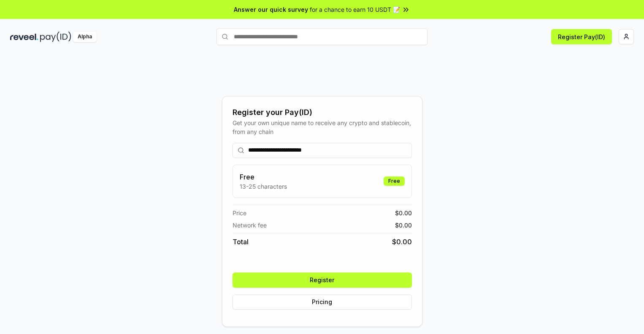 The image size is (644, 334). Describe the element at coordinates (322, 128) in the screenshot. I see `div: Get your own unique name to receive any crypto and stablecoin, from any chain` at that location.